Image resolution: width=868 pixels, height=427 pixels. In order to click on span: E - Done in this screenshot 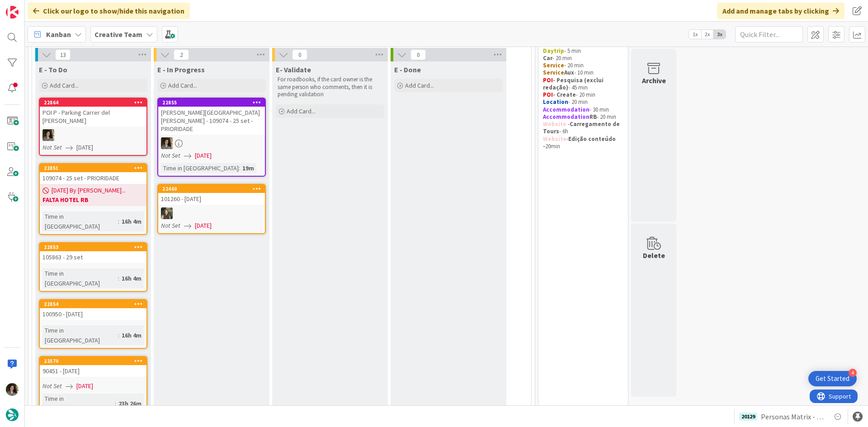, I will do `click(407, 70)`.